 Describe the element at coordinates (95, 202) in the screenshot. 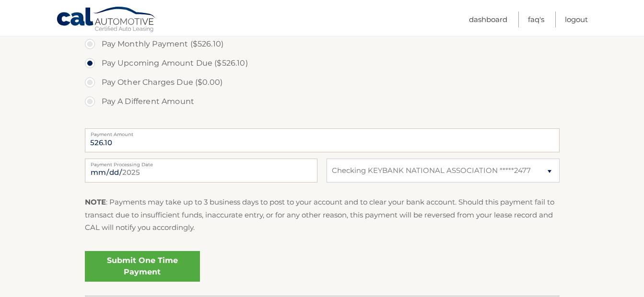

I see `strong: NOTE` at that location.